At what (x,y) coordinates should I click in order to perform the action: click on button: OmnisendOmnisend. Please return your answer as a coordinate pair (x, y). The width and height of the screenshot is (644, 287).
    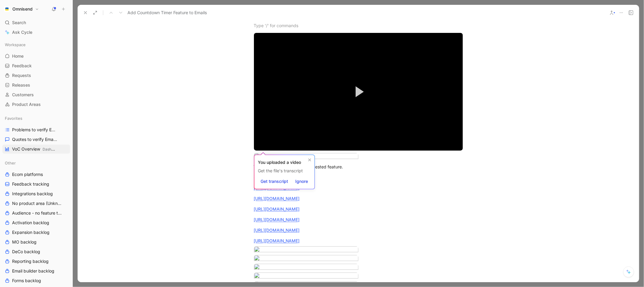
    Looking at the image, I should click on (21, 9).